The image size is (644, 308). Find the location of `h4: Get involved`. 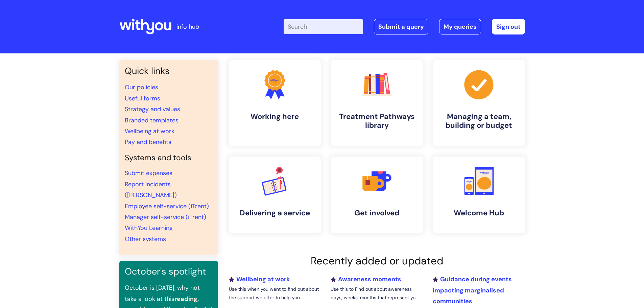

h4: Get involved is located at coordinates (377, 213).